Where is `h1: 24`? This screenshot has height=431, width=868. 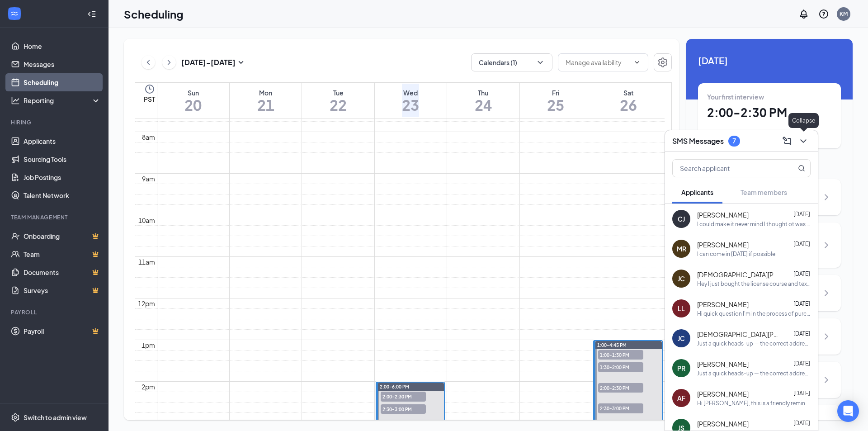 h1: 24 is located at coordinates (483, 105).